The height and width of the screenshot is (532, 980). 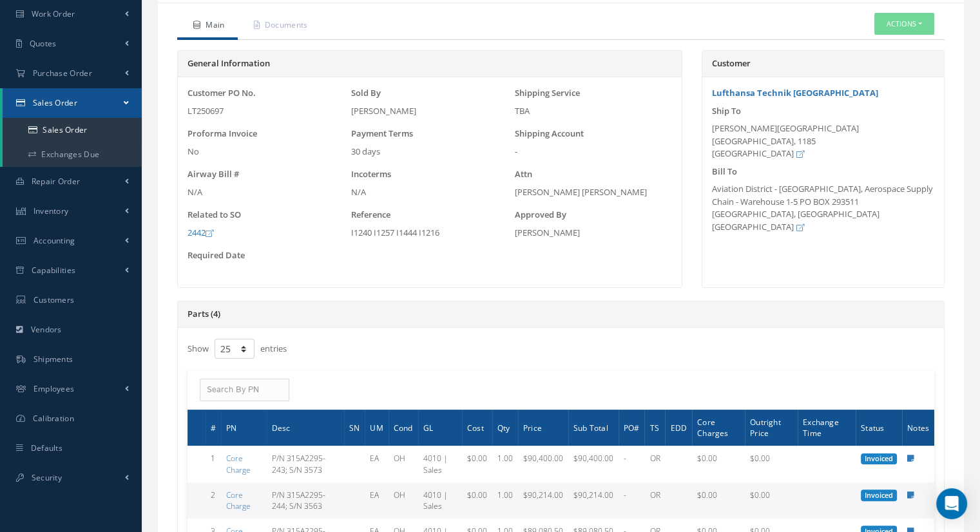 What do you see at coordinates (821, 427) in the screenshot?
I see `span: Exchange Time` at bounding box center [821, 427].